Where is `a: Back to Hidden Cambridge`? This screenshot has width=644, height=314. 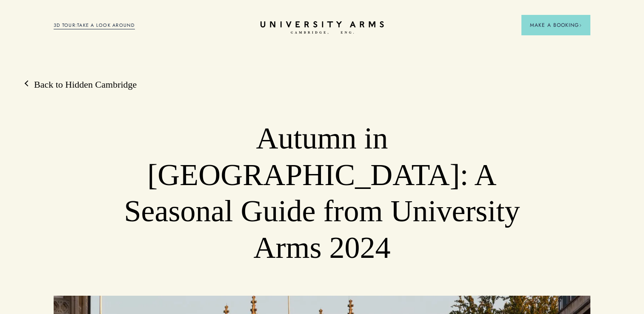 a: Back to Hidden Cambridge is located at coordinates (80, 85).